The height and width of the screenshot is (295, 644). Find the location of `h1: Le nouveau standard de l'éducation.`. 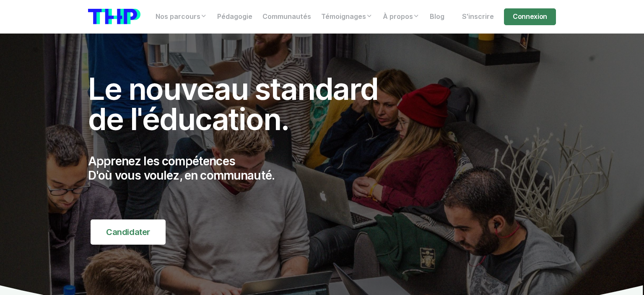

h1: Le nouveau standard de l'éducation. is located at coordinates (242, 104).